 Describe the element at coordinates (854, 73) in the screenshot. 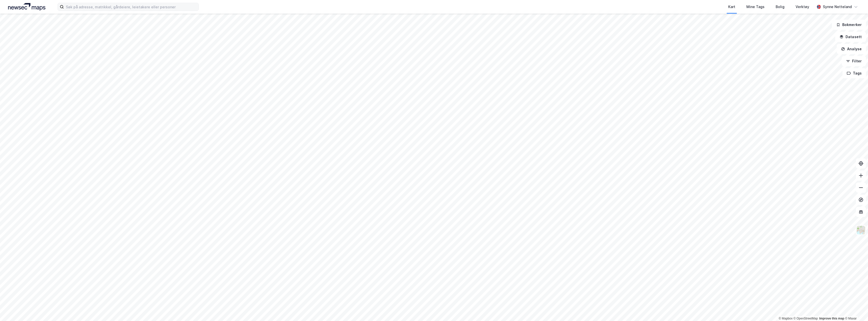

I see `button: Tags` at that location.